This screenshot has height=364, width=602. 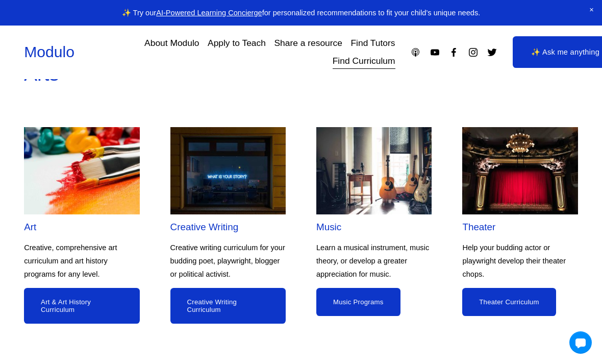 What do you see at coordinates (374, 171) in the screenshot?
I see `img: Music Curriculum` at bounding box center [374, 171].